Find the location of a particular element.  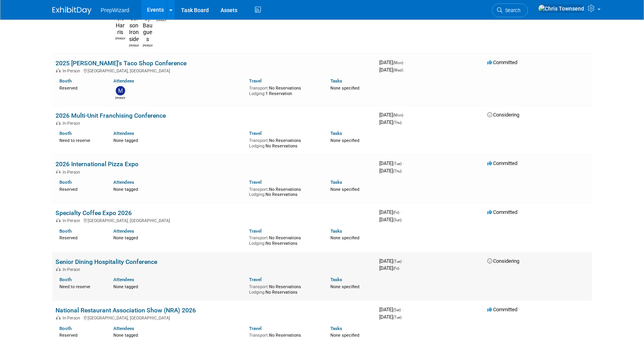

a: Search is located at coordinates (510, 10).